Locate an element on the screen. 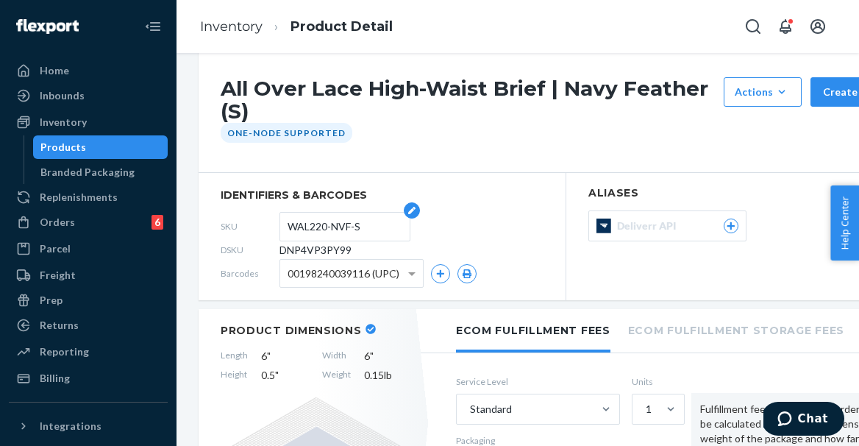 The height and width of the screenshot is (446, 859). button: Actions is located at coordinates (762, 92).